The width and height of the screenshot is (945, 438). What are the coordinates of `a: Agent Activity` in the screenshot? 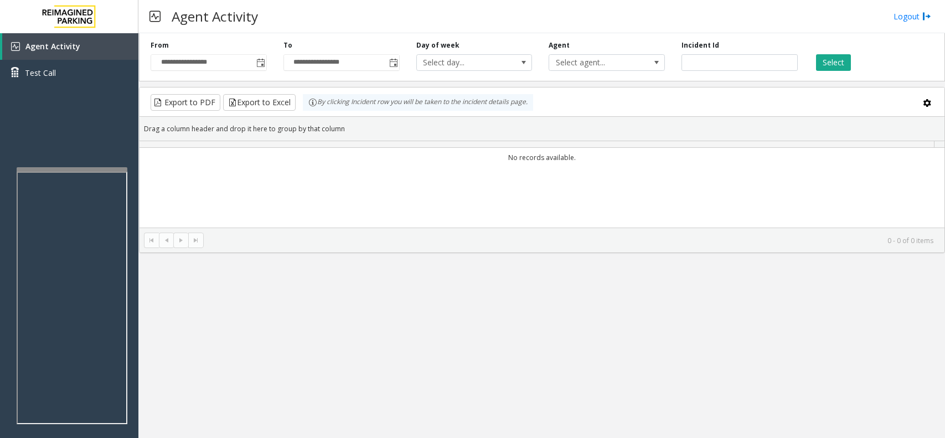 It's located at (70, 47).